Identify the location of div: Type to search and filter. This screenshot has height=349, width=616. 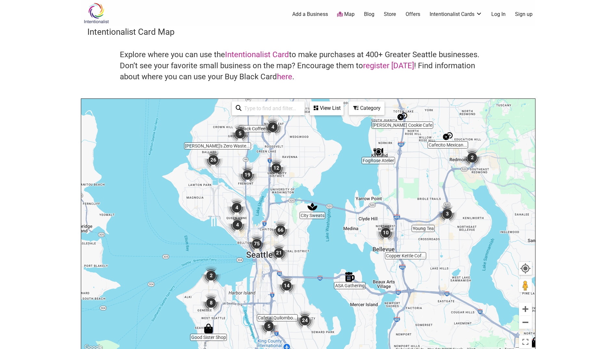
(268, 108).